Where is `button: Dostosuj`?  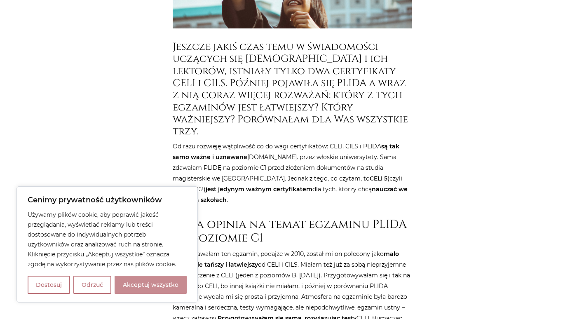 button: Dostosuj is located at coordinates (49, 285).